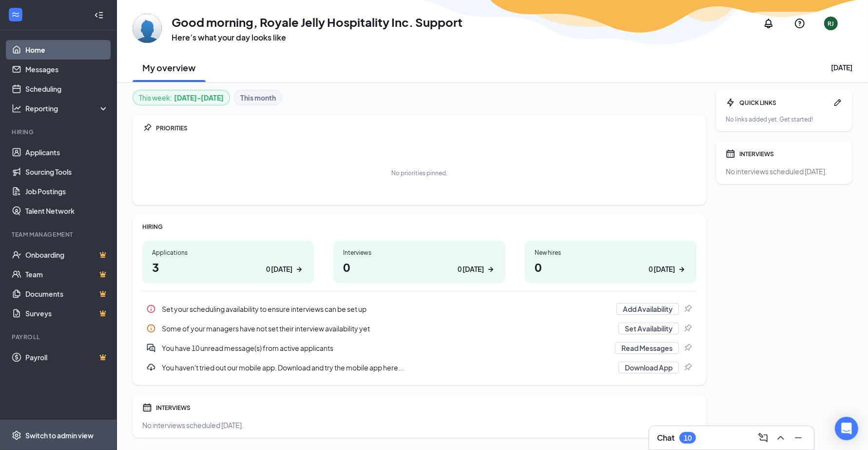 This screenshot has width=868, height=450. What do you see at coordinates (419, 348) in the screenshot?
I see `a: DoubleChatActiveYou have 10 unread message(s) from active applicantsRead MessagesPin` at bounding box center [419, 348].